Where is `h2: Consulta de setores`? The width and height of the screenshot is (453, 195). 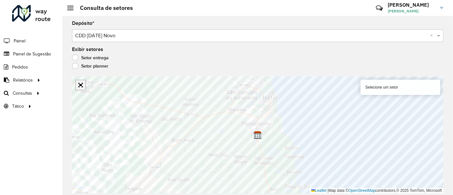 h2: Consulta de setores is located at coordinates (103, 8).